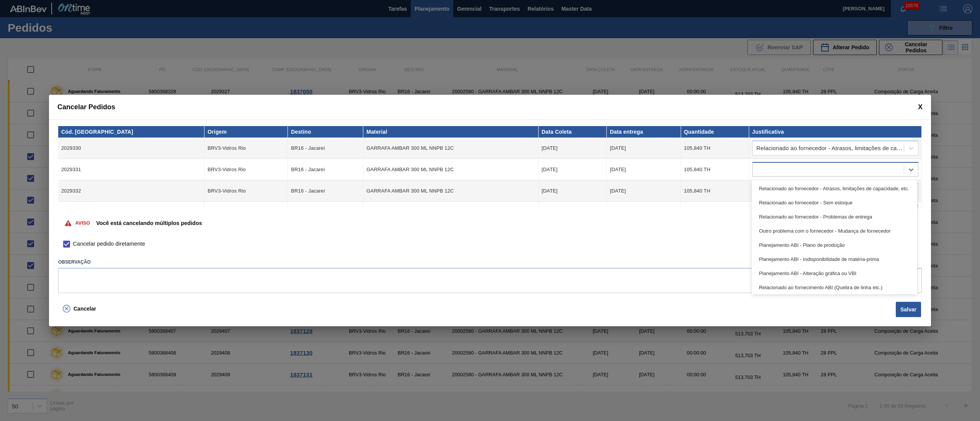 Image resolution: width=980 pixels, height=421 pixels. What do you see at coordinates (79, 309) in the screenshot?
I see `button: Cancelar` at bounding box center [79, 309].